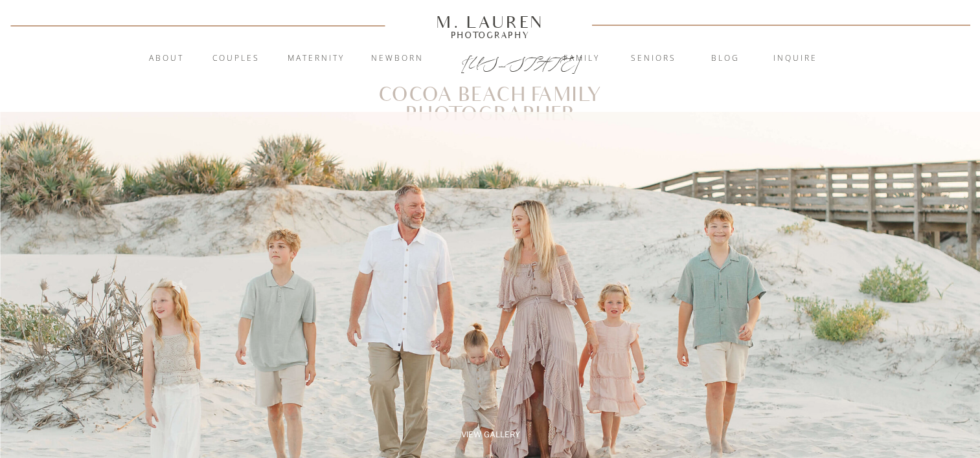  Describe the element at coordinates (490, 35) in the screenshot. I see `a: Photography` at that location.